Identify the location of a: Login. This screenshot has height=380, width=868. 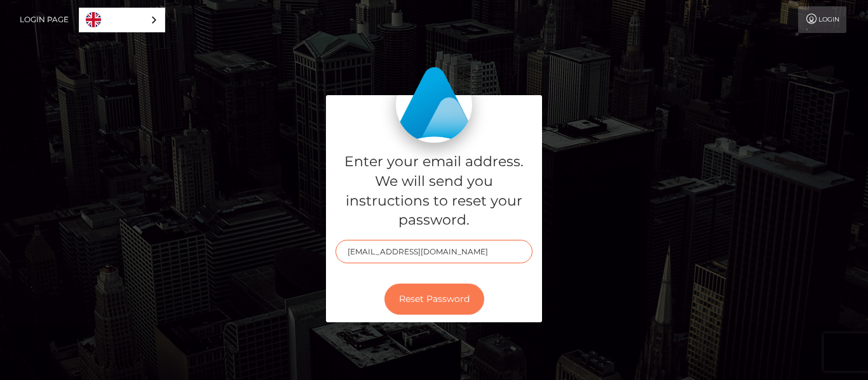
(822, 19).